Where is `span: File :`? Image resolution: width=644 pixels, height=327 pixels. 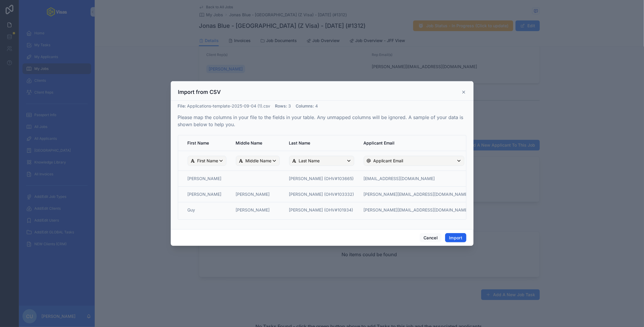
span: File : is located at coordinates (182, 106).